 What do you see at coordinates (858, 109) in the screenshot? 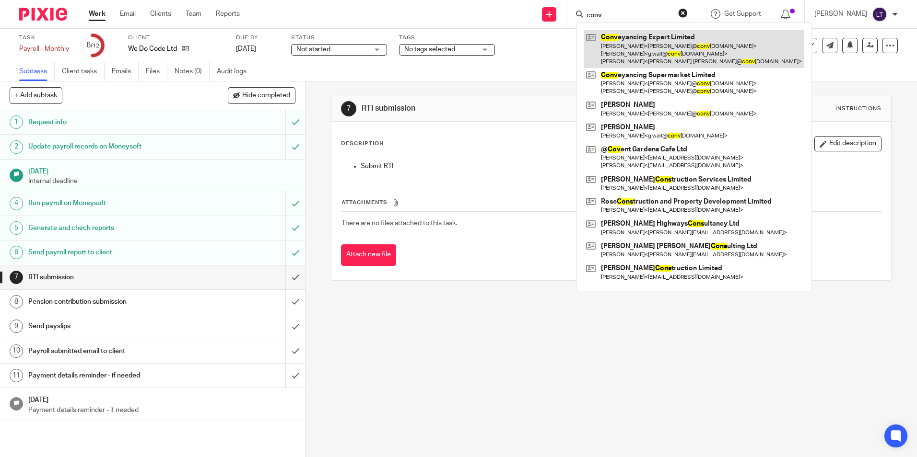
I see `div: Instructions` at bounding box center [858, 109].